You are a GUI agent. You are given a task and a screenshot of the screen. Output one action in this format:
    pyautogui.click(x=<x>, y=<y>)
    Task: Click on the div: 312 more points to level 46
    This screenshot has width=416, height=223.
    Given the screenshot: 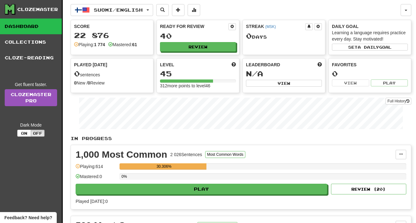 What is the action you would take?
    pyautogui.click(x=198, y=86)
    